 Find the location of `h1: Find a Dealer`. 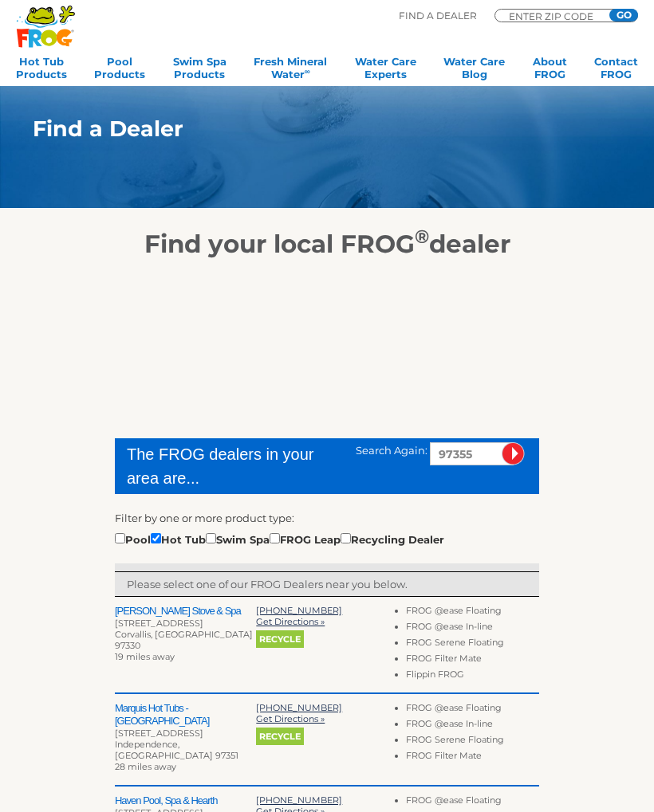

h1: Find a Dealer is located at coordinates (307, 129).